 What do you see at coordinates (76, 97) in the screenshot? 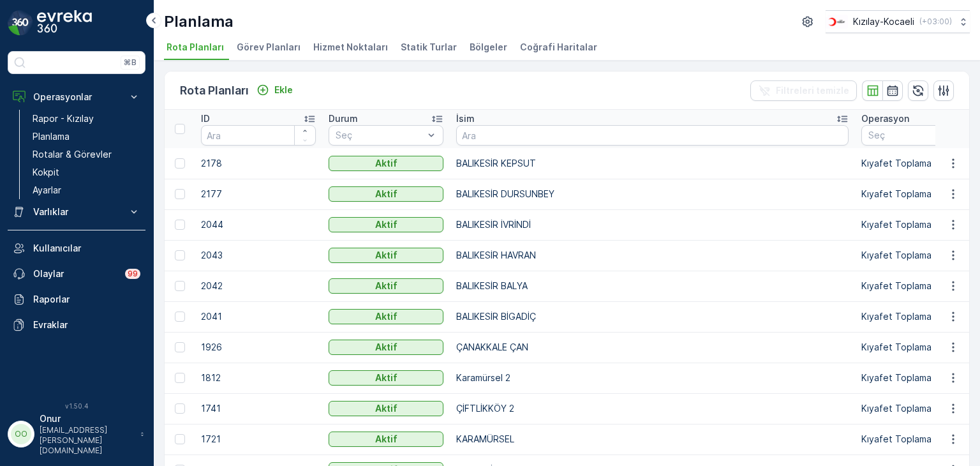
I see `button: Operasyonlar` at bounding box center [76, 97].